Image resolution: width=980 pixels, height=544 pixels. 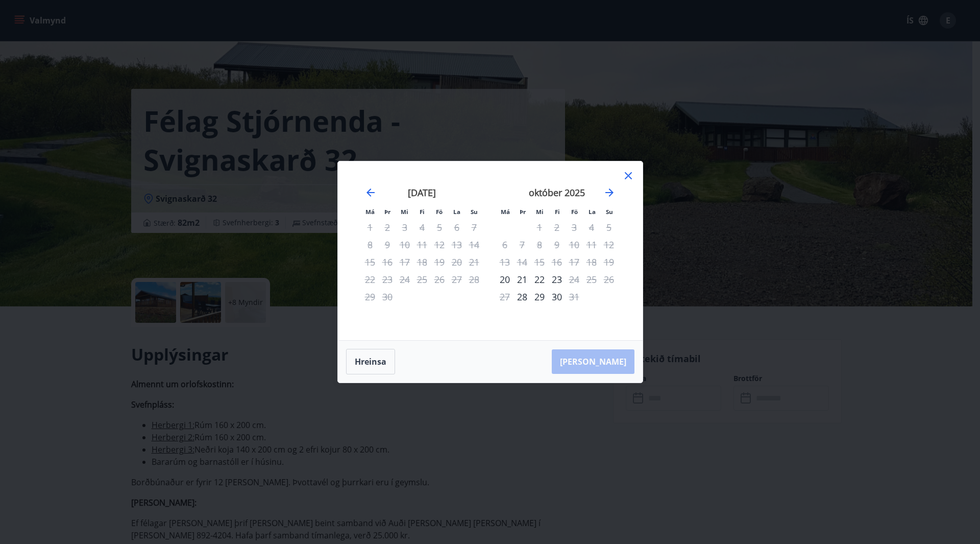 What do you see at coordinates (557, 296) in the screenshot?
I see `div: 30` at bounding box center [557, 296].